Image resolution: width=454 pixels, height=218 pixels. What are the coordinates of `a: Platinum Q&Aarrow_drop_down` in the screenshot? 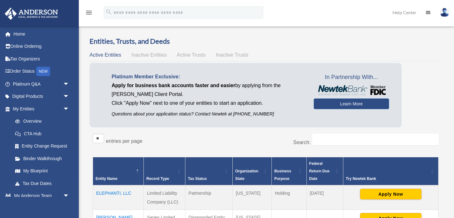 It's located at (42, 84).